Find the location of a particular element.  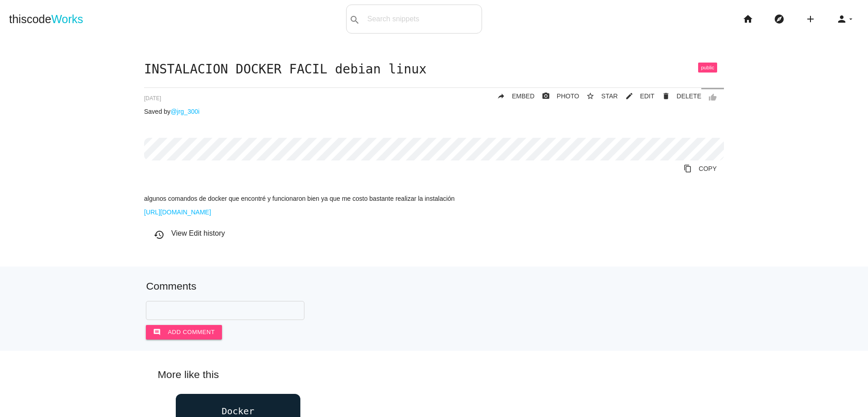

a: mode_editEDIT is located at coordinates (636, 96).